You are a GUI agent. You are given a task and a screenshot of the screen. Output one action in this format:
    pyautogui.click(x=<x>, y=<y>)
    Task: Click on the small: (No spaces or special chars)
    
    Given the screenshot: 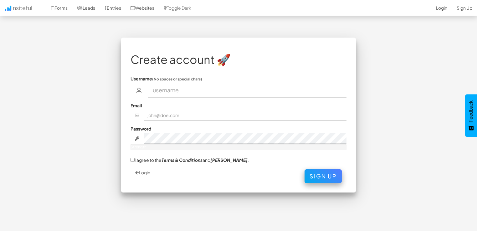 What is the action you would take?
    pyautogui.click(x=177, y=79)
    